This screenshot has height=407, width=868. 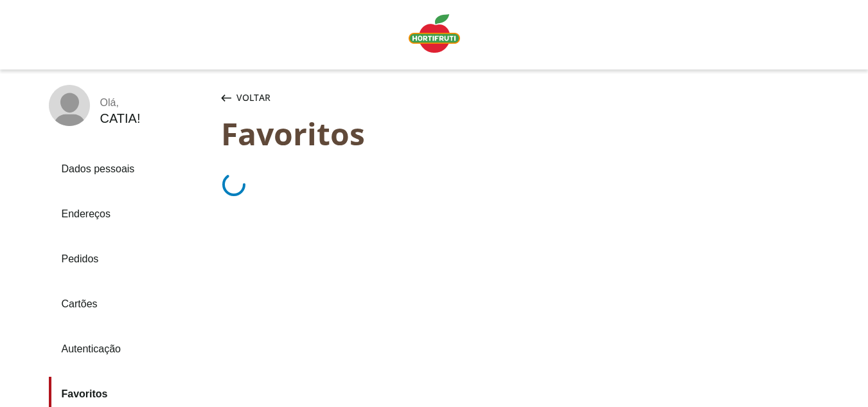 What do you see at coordinates (130, 349) in the screenshot?
I see `a: Autenticação` at bounding box center [130, 349].